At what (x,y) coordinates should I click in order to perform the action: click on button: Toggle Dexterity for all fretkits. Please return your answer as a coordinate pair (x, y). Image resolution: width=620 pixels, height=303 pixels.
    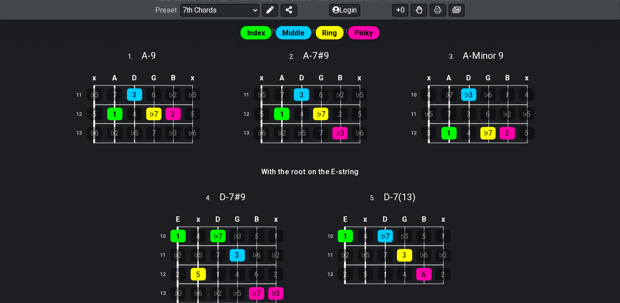
    Looking at the image, I should click on (419, 10).